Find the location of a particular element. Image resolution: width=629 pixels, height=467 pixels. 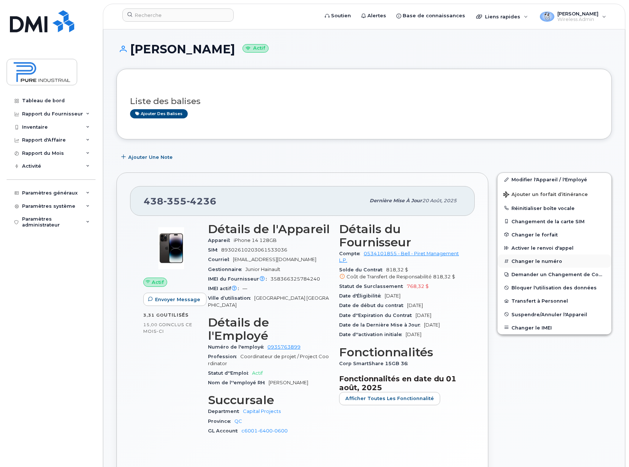

span: Ajouter une Note is located at coordinates (150, 157).